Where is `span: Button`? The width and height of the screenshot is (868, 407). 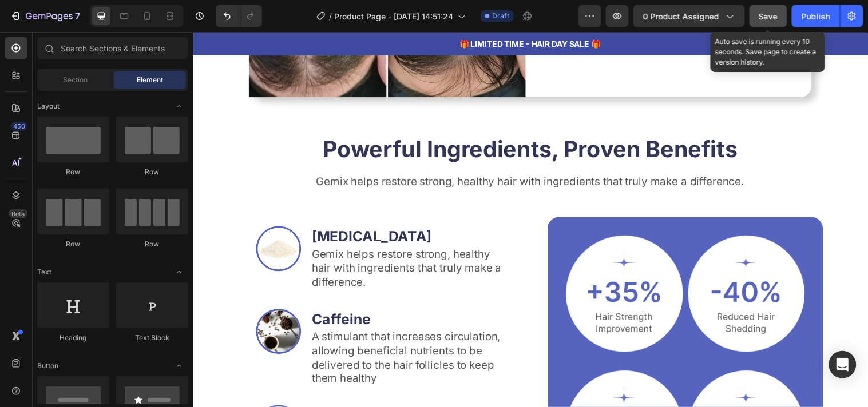 span: Button is located at coordinates (48, 366).